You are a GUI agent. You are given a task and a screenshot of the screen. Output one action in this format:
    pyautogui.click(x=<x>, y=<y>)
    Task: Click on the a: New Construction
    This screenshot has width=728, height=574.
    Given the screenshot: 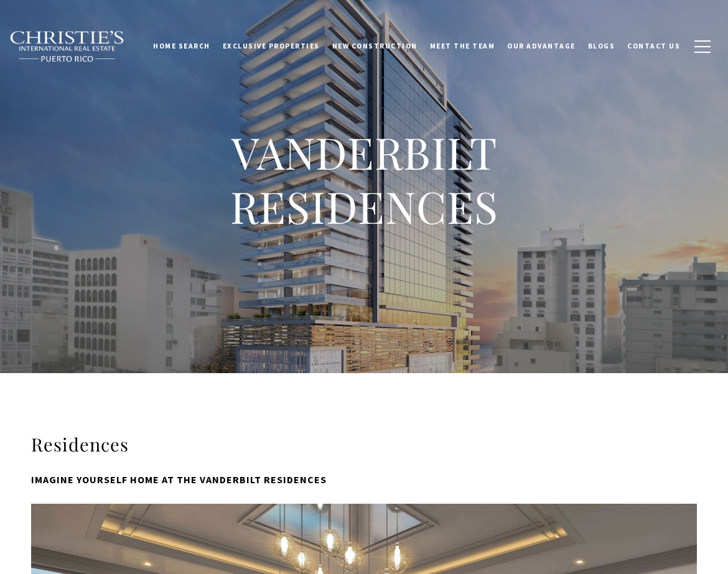 What is the action you would take?
    pyautogui.click(x=375, y=46)
    